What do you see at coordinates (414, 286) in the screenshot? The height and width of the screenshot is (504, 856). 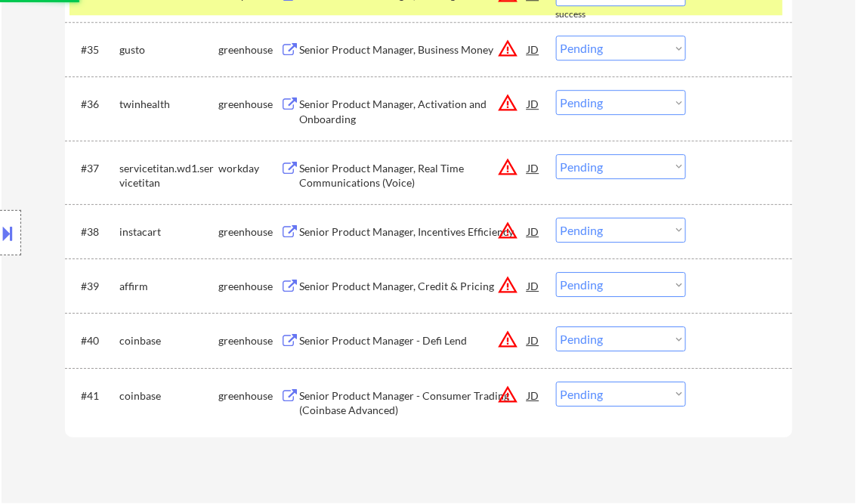 I see `div: Senior Product Manager, Credit & Pricing` at bounding box center [414, 286].